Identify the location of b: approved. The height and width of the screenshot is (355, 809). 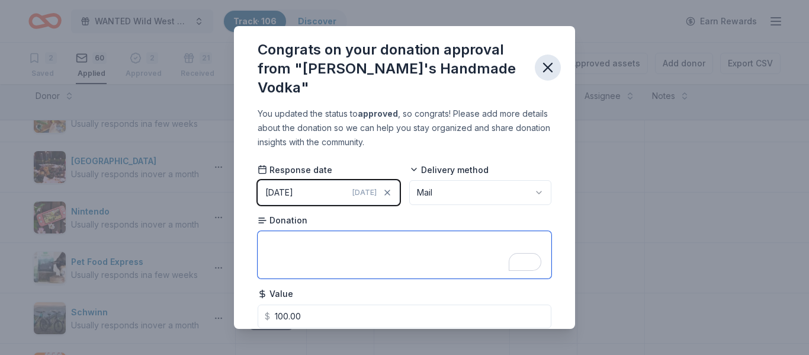
(378, 113).